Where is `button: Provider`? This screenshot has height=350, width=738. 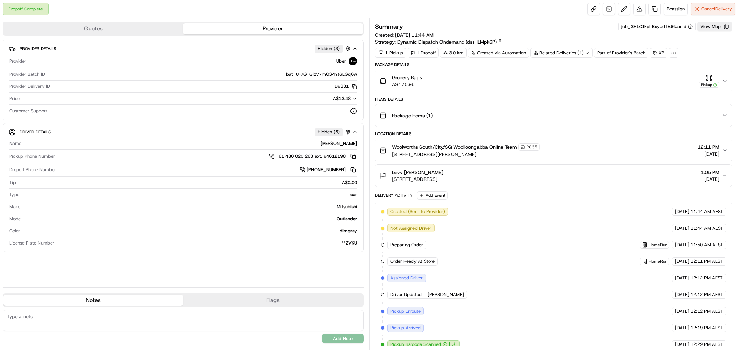 button: Provider is located at coordinates (273, 29).